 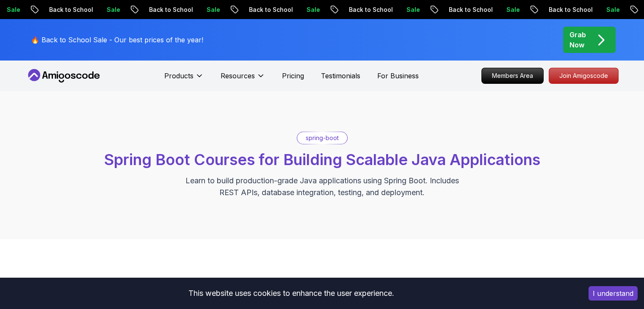 What do you see at coordinates (584, 76) in the screenshot?
I see `p: Join Amigoscode` at bounding box center [584, 76].